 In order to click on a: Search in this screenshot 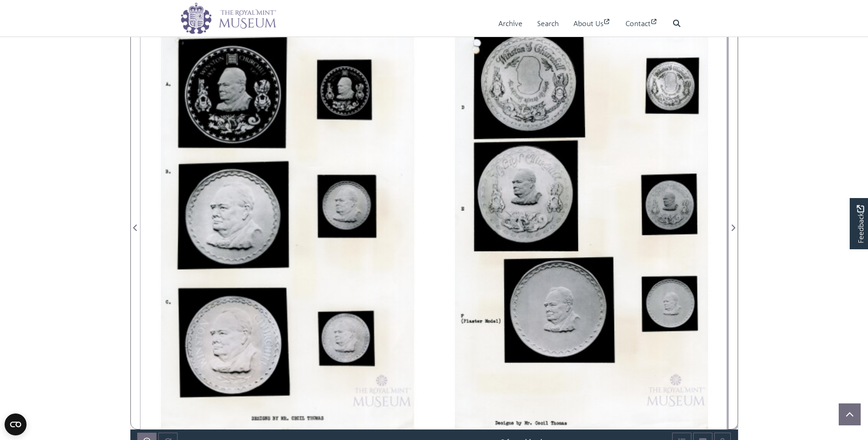, I will do `click(548, 23)`.